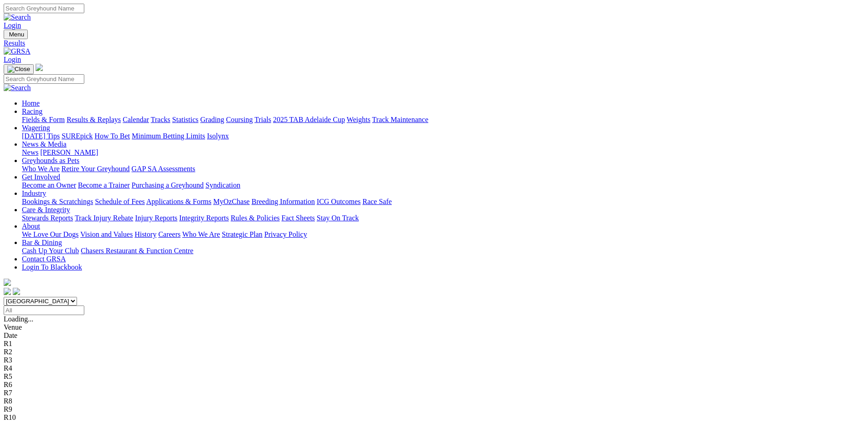 The width and height of the screenshot is (868, 423). What do you see at coordinates (434, 418) in the screenshot?
I see `div: R10` at bounding box center [434, 418].